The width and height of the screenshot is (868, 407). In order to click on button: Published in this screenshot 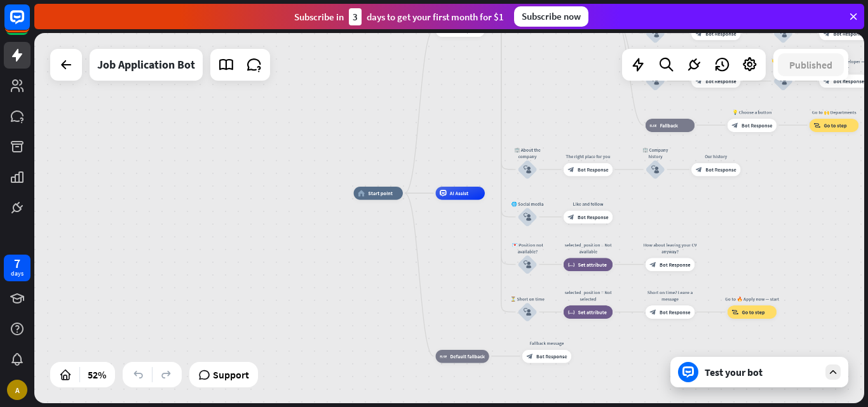, I will do `click(811, 65)`.